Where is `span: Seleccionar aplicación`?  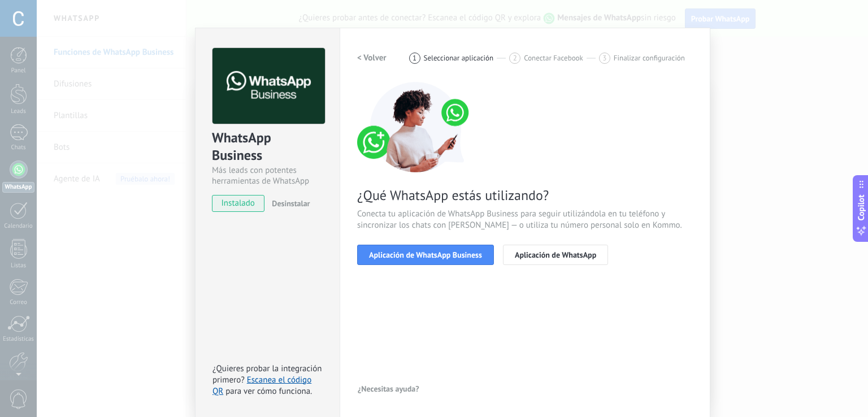 span: Seleccionar aplicación is located at coordinates (459, 57).